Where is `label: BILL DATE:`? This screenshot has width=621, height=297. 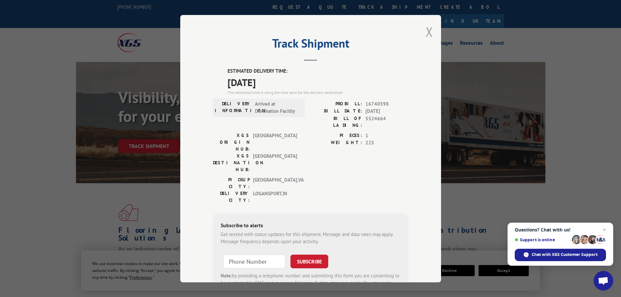 label: BILL DATE: is located at coordinates (336, 111).